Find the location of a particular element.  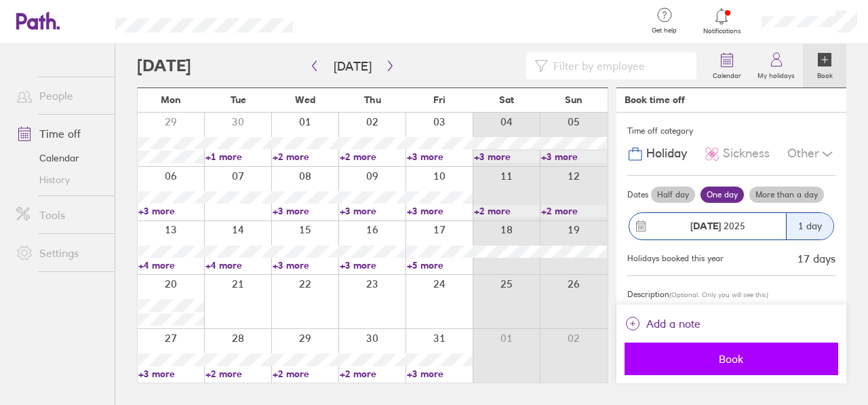

span: 2025 is located at coordinates (718, 226).